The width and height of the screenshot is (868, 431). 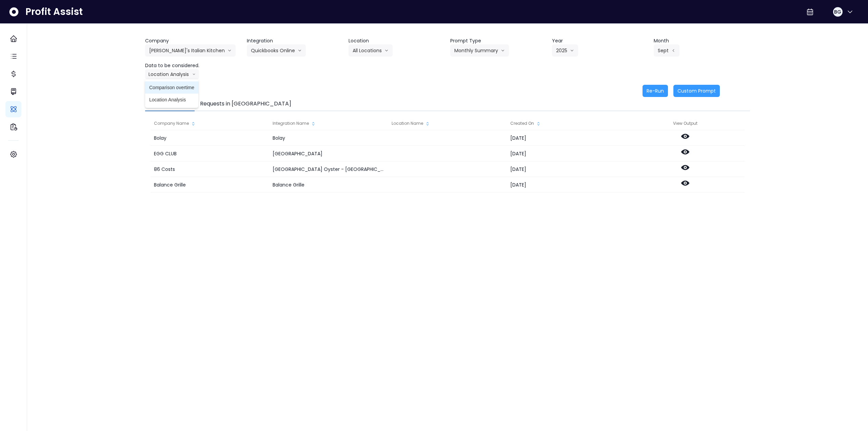 I want to click on button: Custom Prompt, so click(x=696, y=91).